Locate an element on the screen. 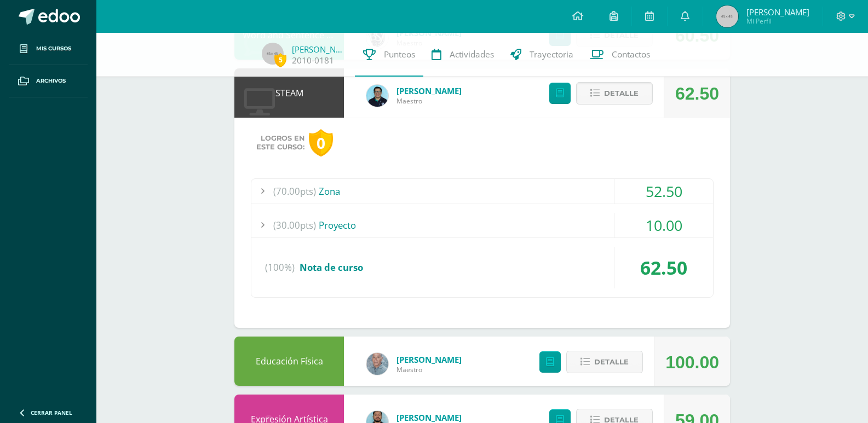 The image size is (868, 423). span: Mis cursos is located at coordinates (54, 49).